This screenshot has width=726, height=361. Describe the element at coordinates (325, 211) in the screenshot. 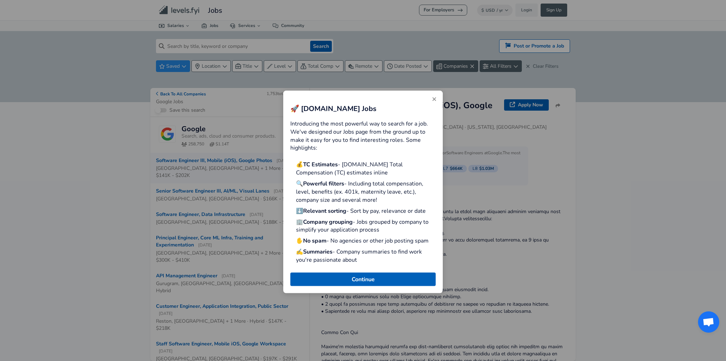

I see `strong: Relevant sorting` at that location.